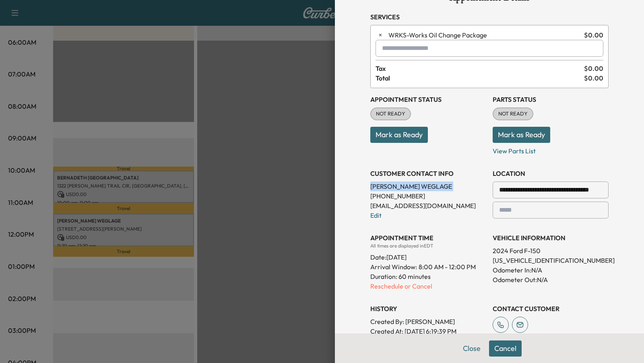 The width and height of the screenshot is (644, 363). Describe the element at coordinates (551, 270) in the screenshot. I see `p: Odometer In: N/A` at that location.